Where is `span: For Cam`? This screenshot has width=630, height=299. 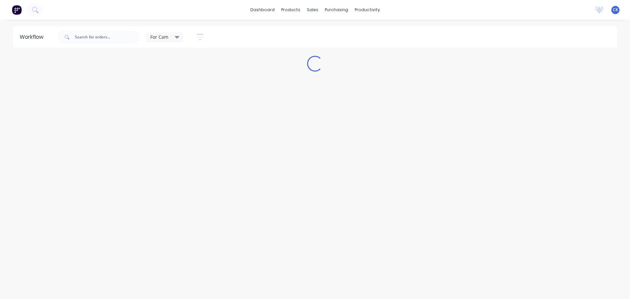 span: For Cam is located at coordinates (159, 37).